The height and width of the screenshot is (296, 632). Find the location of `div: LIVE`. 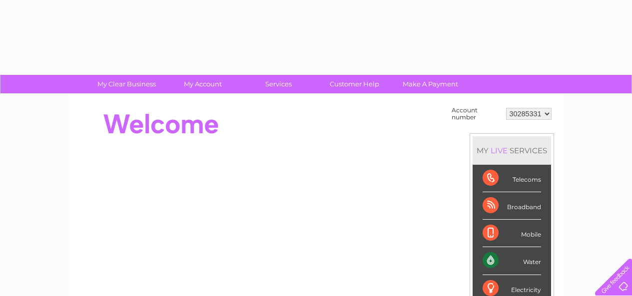

div: LIVE is located at coordinates (499, 150).